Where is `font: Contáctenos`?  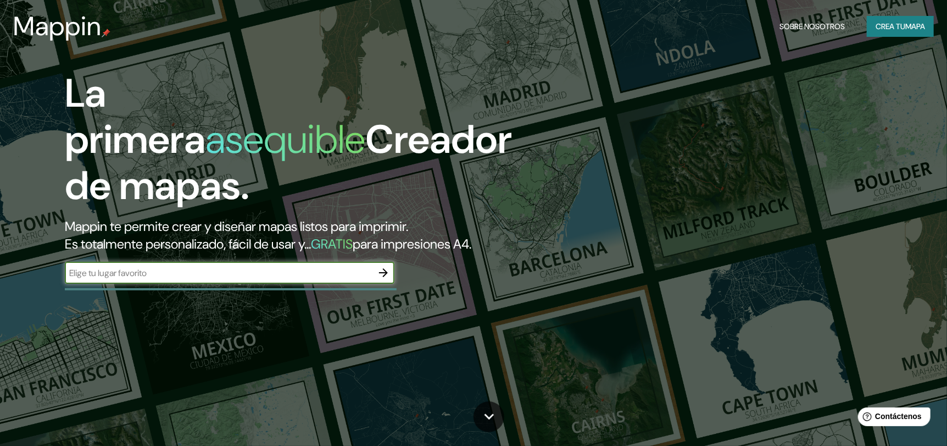 font: Contáctenos is located at coordinates (49, 13).